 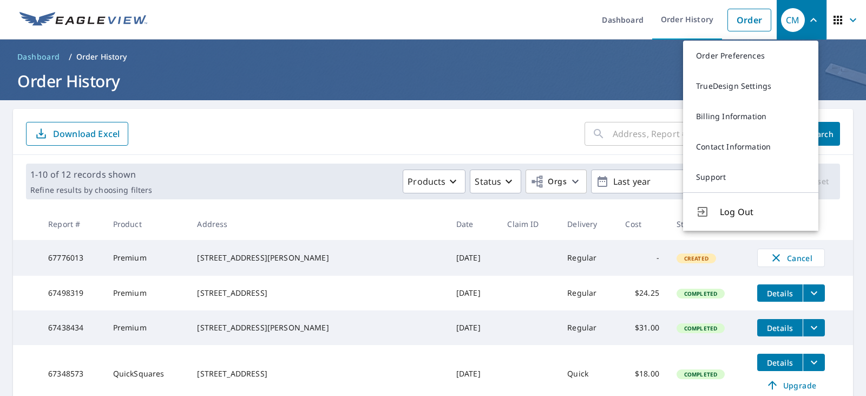 I want to click on span: Orgs, so click(x=548, y=181).